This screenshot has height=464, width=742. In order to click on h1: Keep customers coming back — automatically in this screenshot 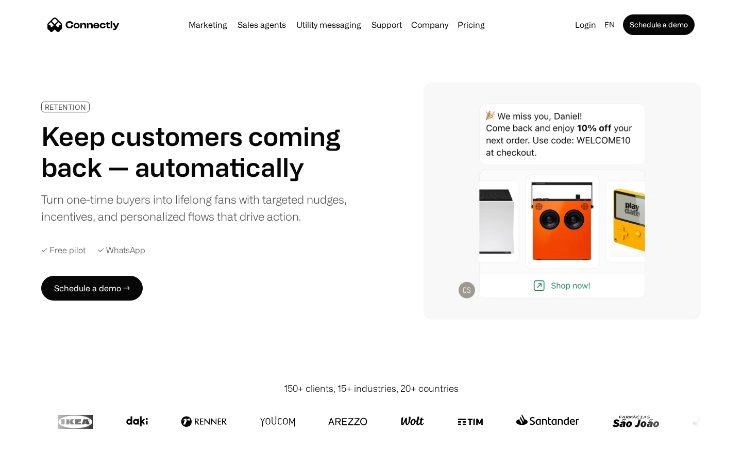, I will do `click(198, 152)`.